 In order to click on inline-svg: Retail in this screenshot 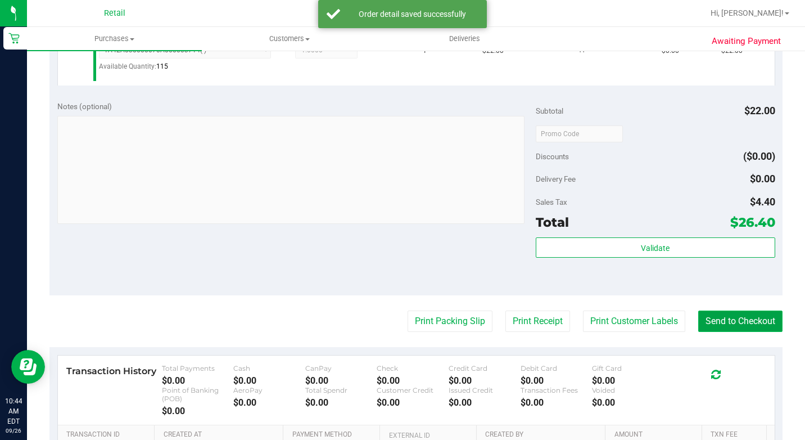, I will do `click(14, 38)`.